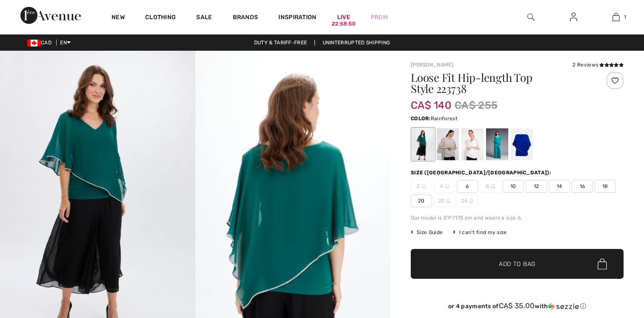 This screenshot has height=318, width=644. What do you see at coordinates (616, 17) in the screenshot?
I see `a: 1` at bounding box center [616, 17].